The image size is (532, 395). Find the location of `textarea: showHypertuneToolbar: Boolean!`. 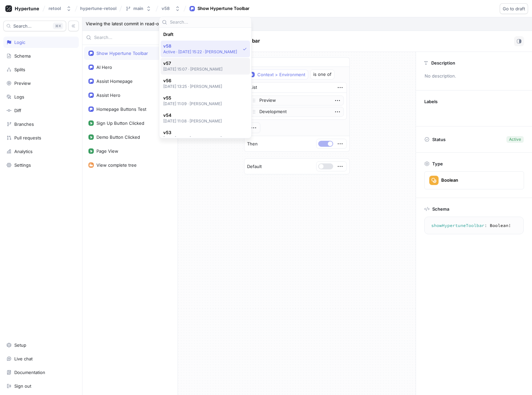

textarea: showHypertuneToolbar: Boolean! is located at coordinates (474, 226).